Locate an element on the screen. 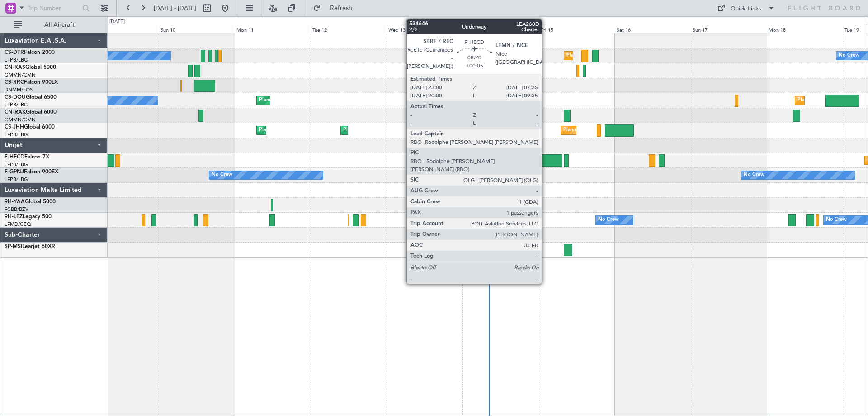 The width and height of the screenshot is (868, 416). a: CS-DOUGlobal 6500 is located at coordinates (30, 98).